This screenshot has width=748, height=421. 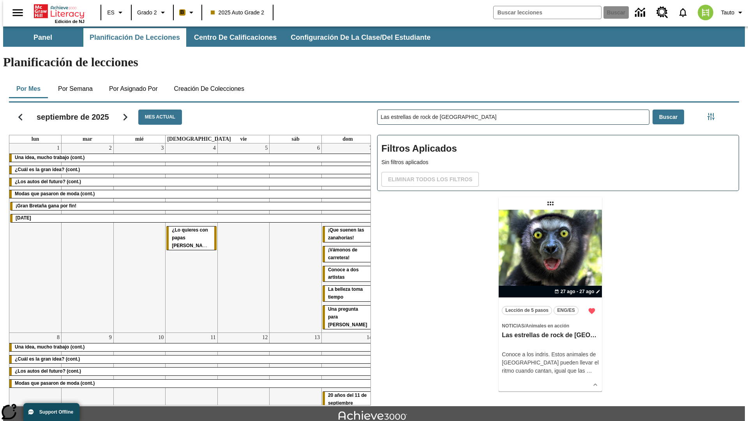 I want to click on h3: Las estrellas de rock de Madagascar, so click(x=550, y=335).